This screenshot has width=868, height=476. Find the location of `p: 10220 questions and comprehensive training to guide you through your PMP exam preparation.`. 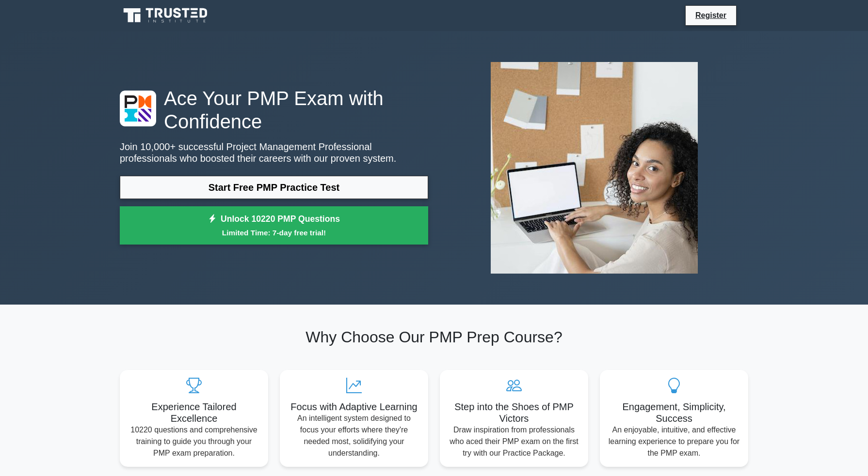

p: 10220 questions and comprehensive training to guide you through your PMP exam preparation. is located at coordinates (194, 442).